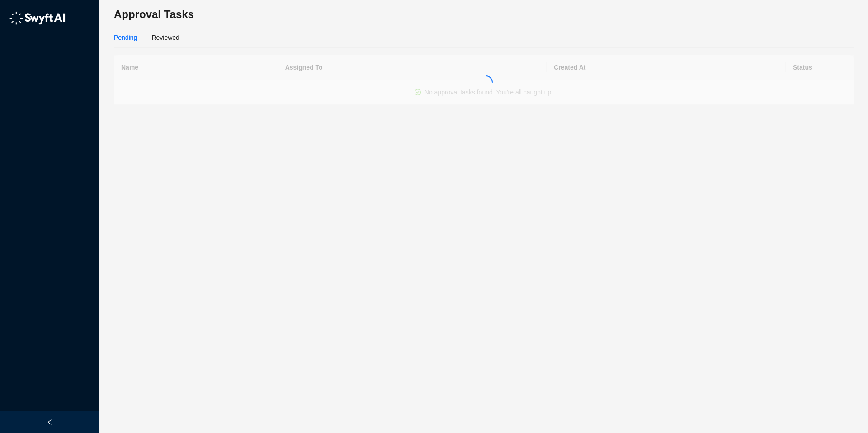 The height and width of the screenshot is (433, 868). Describe the element at coordinates (37, 18) in the screenshot. I see `img: logo-05li4sbe.png` at that location.